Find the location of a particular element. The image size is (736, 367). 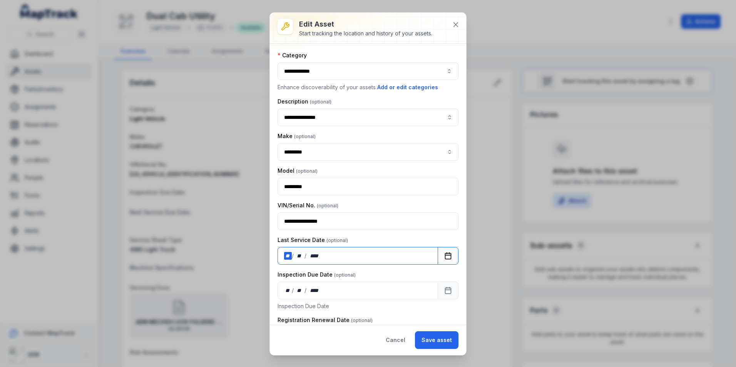

input: asset-edit:description-label is located at coordinates (368, 117).